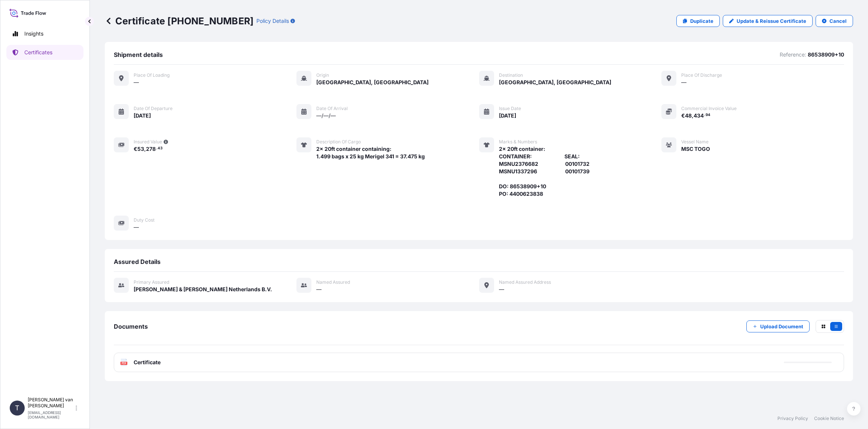 The width and height of the screenshot is (868, 429). I want to click on p: Update & Reissue Certificate, so click(771, 21).